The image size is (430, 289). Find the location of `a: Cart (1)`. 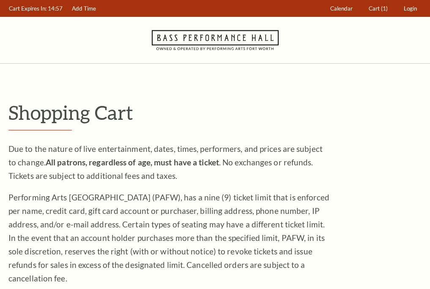

a: Cart (1) is located at coordinates (378, 8).